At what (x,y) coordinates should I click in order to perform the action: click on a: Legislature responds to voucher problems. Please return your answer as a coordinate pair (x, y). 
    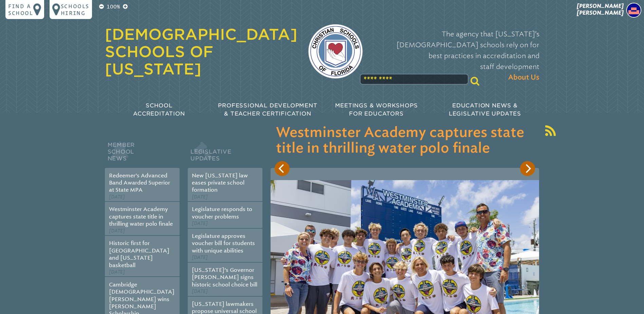
    Looking at the image, I should click on (222, 213).